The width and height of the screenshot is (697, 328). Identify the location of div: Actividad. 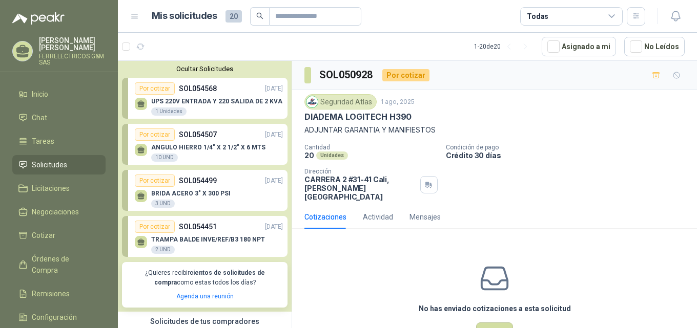
(378, 217).